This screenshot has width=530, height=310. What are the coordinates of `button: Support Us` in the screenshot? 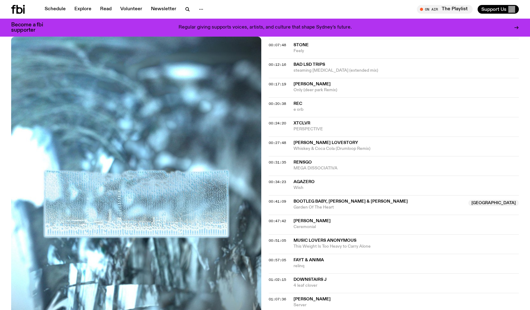 It's located at (498, 9).